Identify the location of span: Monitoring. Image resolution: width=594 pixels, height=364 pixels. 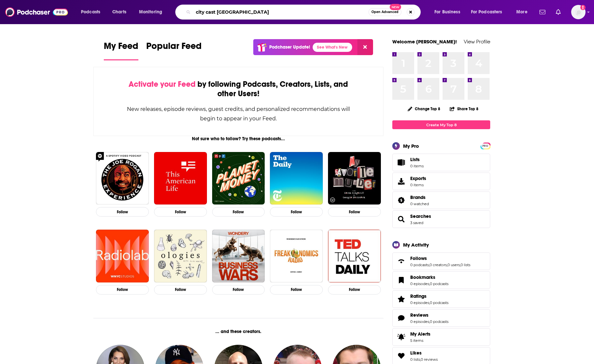
(151, 12).